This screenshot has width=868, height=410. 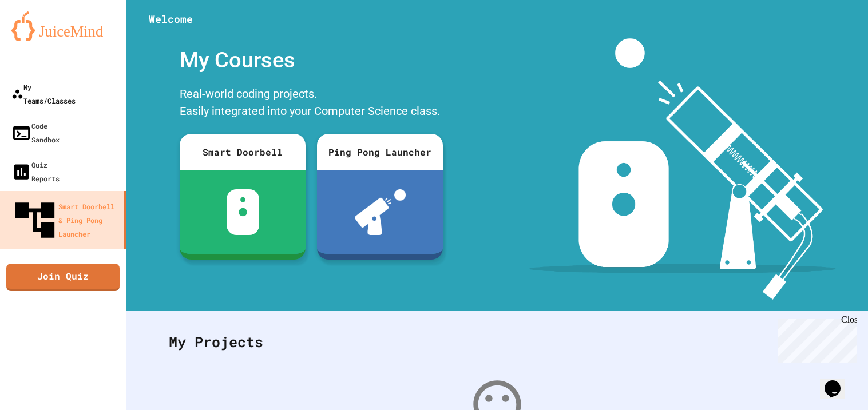 What do you see at coordinates (243, 212) in the screenshot?
I see `img: sdb-white.svg` at bounding box center [243, 212].